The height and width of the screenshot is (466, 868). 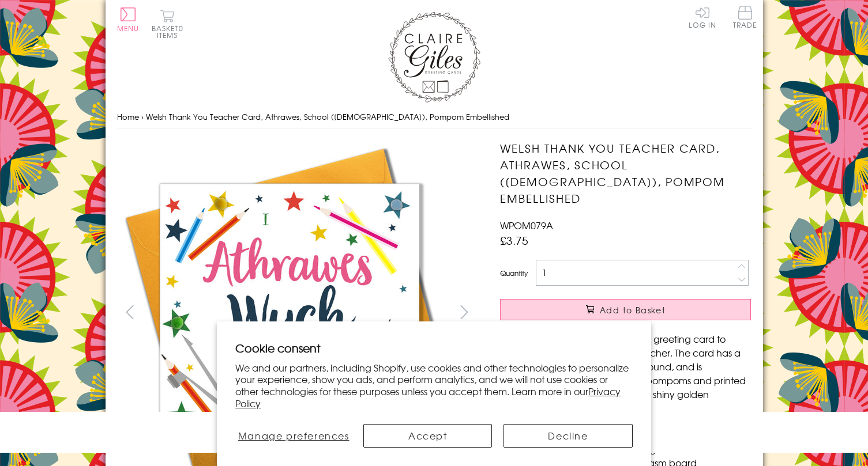 I want to click on button: Add to Basket, so click(x=625, y=310).